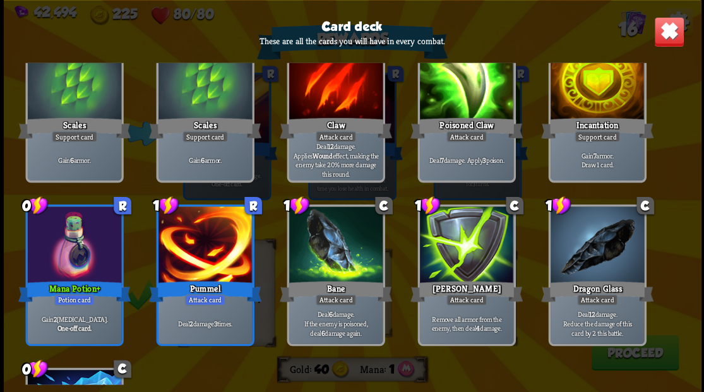 The height and width of the screenshot is (392, 704). I want to click on div: Mana Potion+, so click(74, 292).